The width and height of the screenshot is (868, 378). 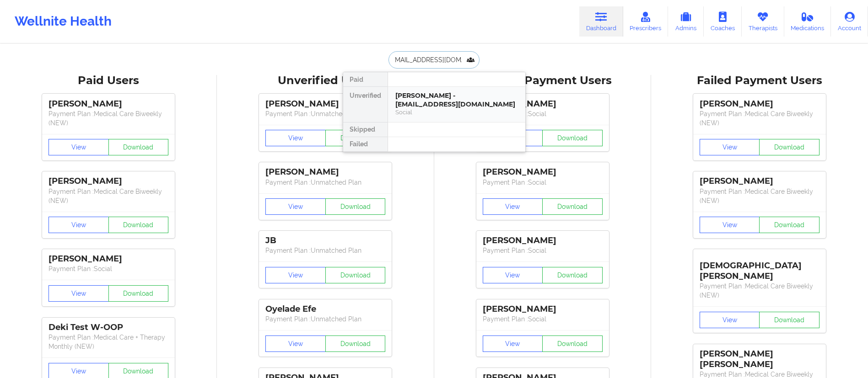 I want to click on a: Dashboard, so click(x=602, y=21).